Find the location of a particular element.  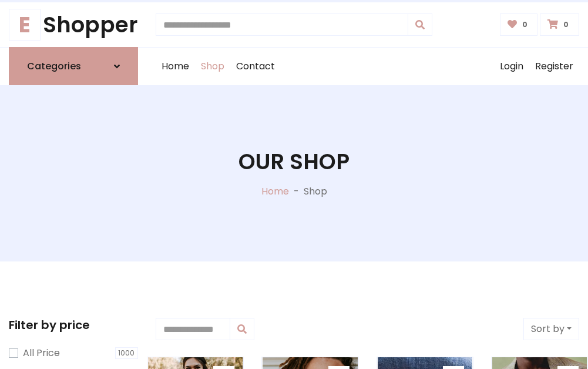

button: Sort by is located at coordinates (551, 329).